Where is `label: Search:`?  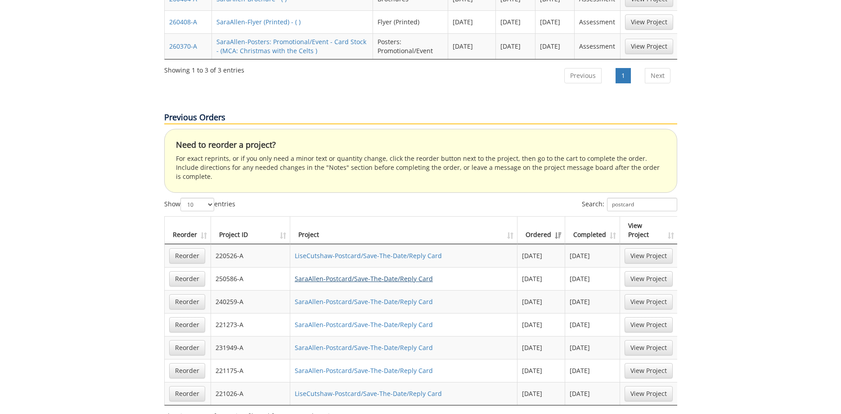 label: Search: is located at coordinates (630, 204).